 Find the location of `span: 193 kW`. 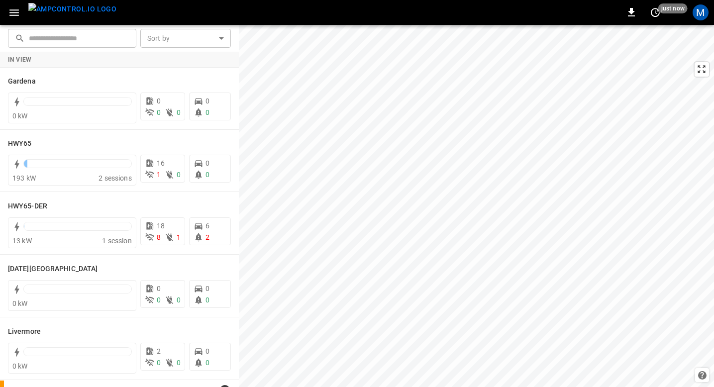

span: 193 kW is located at coordinates (24, 178).